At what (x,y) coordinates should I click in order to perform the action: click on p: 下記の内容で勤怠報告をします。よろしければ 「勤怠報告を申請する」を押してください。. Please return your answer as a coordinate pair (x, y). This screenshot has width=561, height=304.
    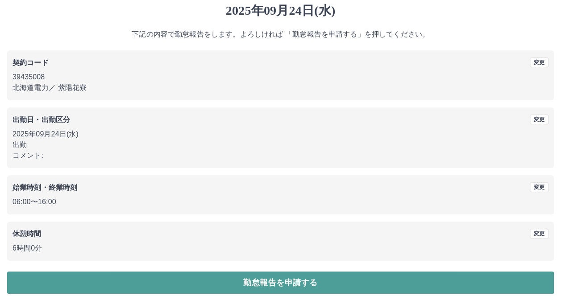
    Looking at the image, I should click on (280, 34).